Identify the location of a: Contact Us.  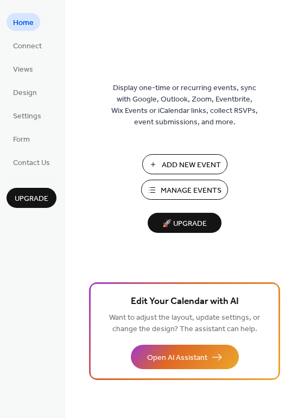
(31, 162).